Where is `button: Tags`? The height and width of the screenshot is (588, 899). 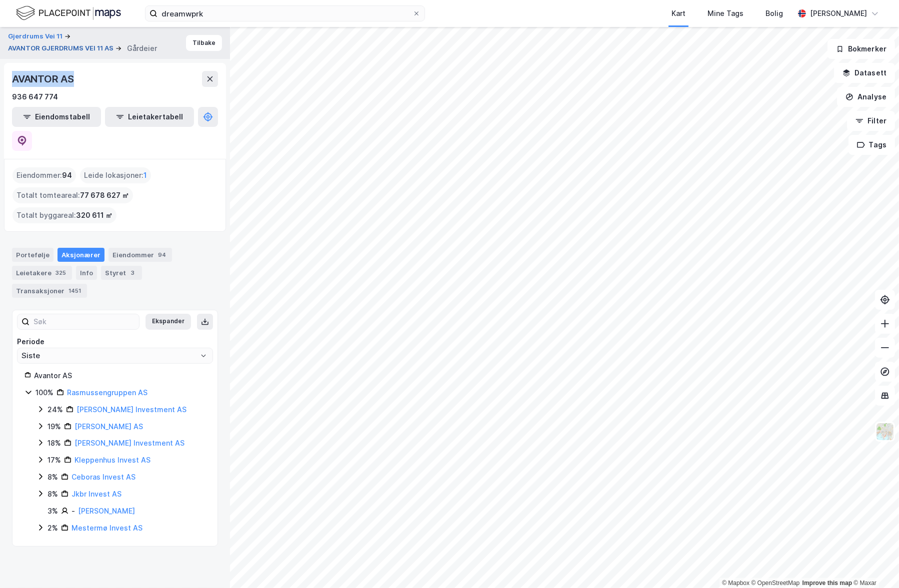 button: Tags is located at coordinates (871, 145).